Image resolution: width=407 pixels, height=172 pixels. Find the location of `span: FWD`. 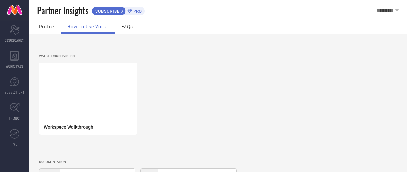

span: FWD is located at coordinates (14, 144).